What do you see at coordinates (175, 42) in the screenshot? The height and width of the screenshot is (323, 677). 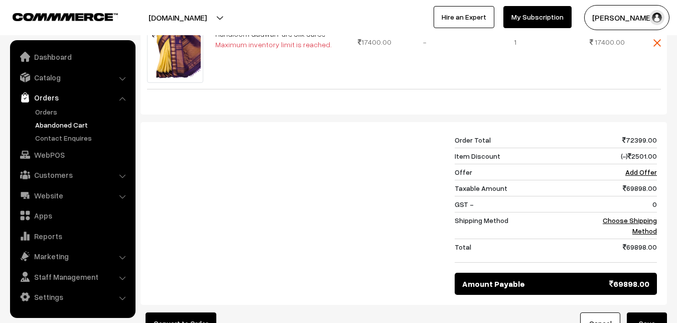 I see `img: gadwal-saree-va8425-may.jpeg` at bounding box center [175, 42].